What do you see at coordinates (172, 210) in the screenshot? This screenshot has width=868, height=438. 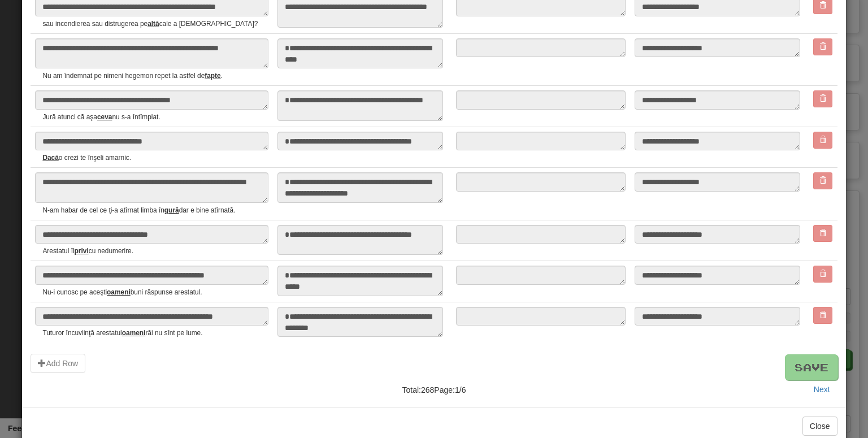 I see `u: gură` at bounding box center [172, 210].